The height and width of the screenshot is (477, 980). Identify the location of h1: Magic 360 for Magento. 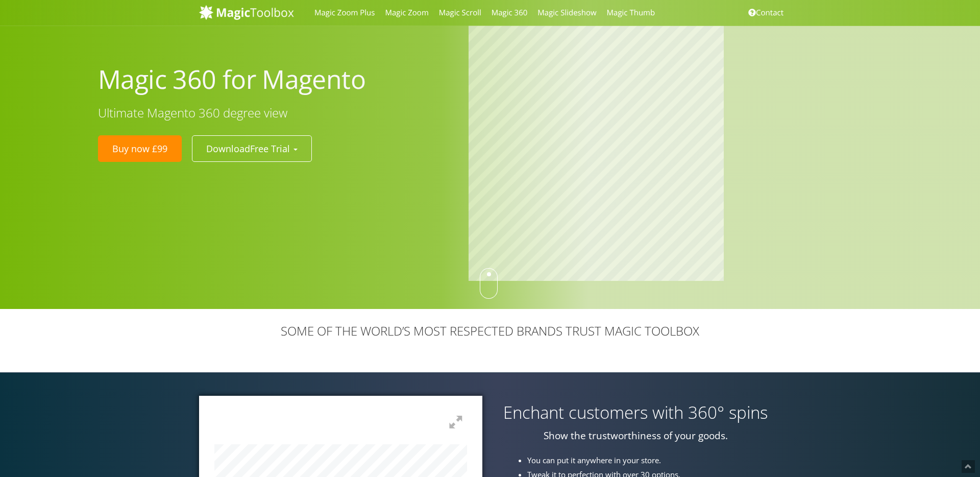
(276, 79).